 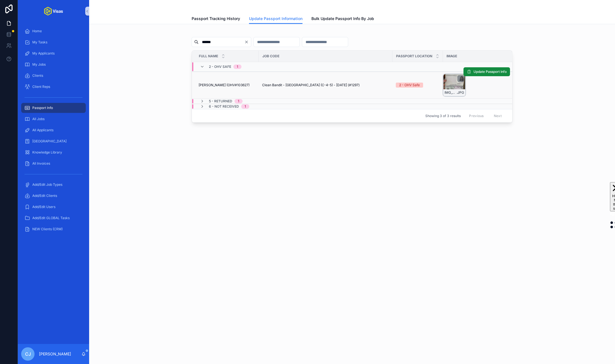 I want to click on span: Bulk Update Passport Info By Job, so click(x=343, y=19).